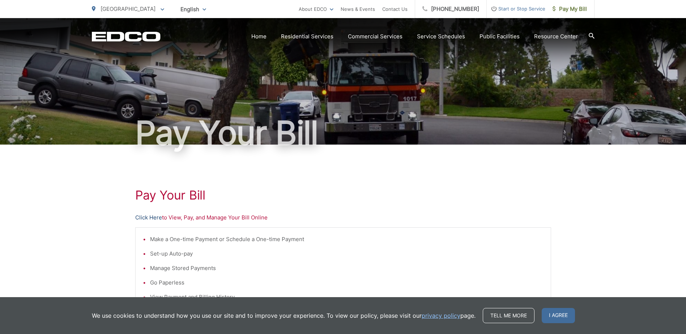 The width and height of the screenshot is (686, 334). Describe the element at coordinates (441, 316) in the screenshot. I see `a: privacy policy` at that location.